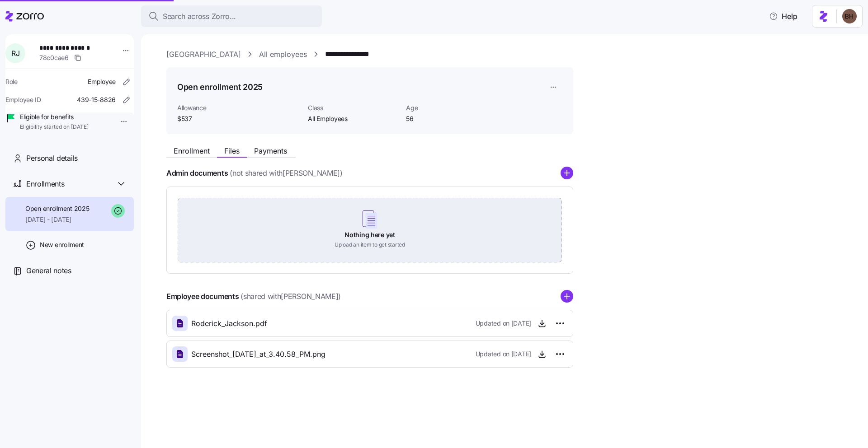 This screenshot has width=868, height=448. What do you see at coordinates (239, 108) in the screenshot?
I see `span: Allowance` at bounding box center [239, 108].